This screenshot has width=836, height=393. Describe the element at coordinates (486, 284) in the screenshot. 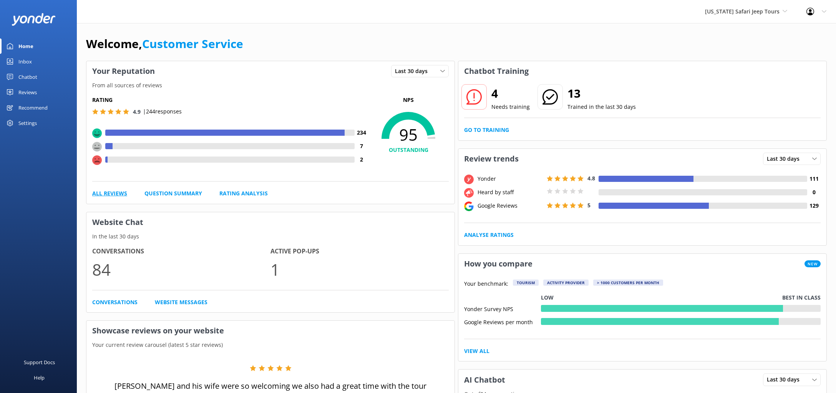

I see `p: Your benchmark:` at that location.